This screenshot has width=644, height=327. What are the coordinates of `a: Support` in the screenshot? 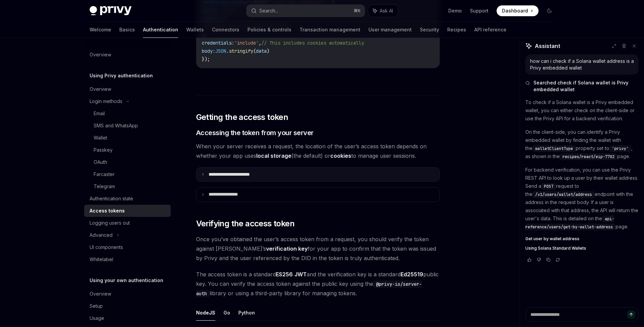 It's located at (479, 11).